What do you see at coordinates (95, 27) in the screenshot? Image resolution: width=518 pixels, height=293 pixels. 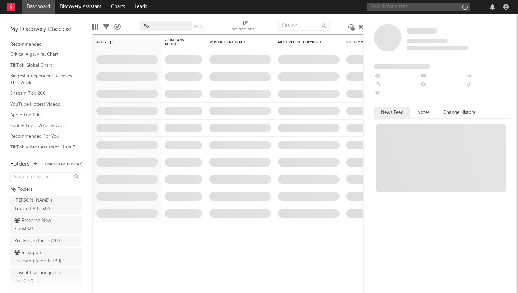 I see `div: Edit Columns` at bounding box center [95, 27].